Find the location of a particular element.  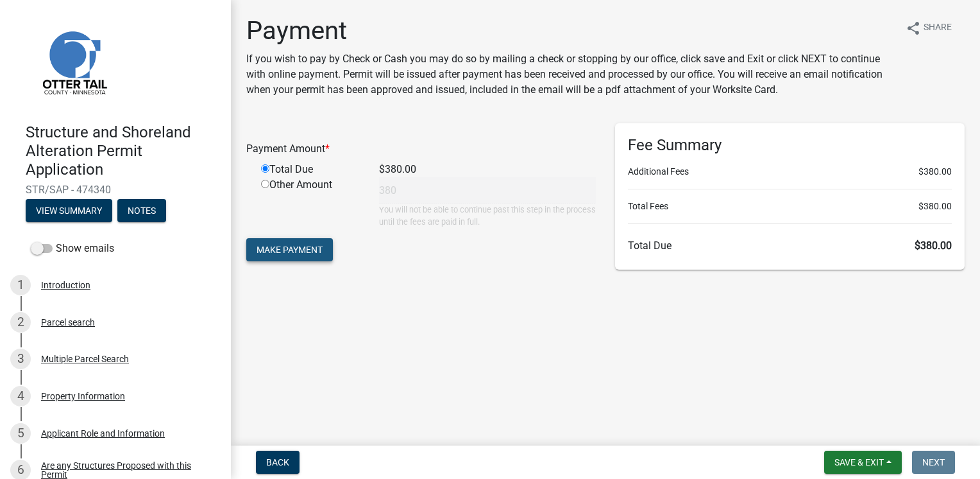

div: Parcel search is located at coordinates (68, 322).